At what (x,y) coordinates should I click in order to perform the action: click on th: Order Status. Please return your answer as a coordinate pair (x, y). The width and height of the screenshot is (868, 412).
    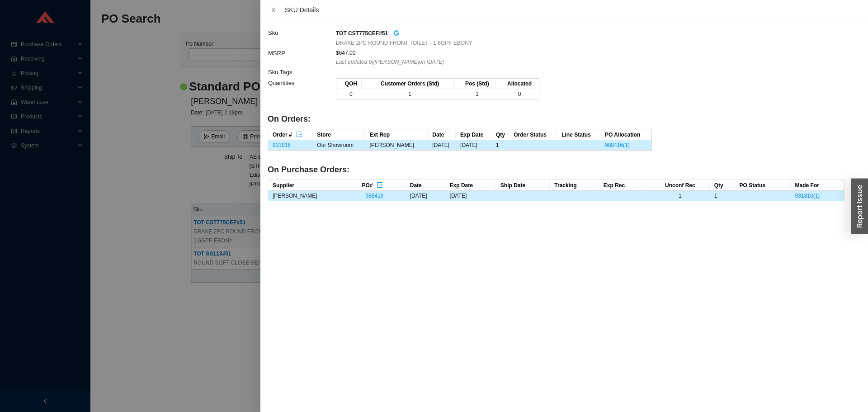
    Looking at the image, I should click on (533, 135).